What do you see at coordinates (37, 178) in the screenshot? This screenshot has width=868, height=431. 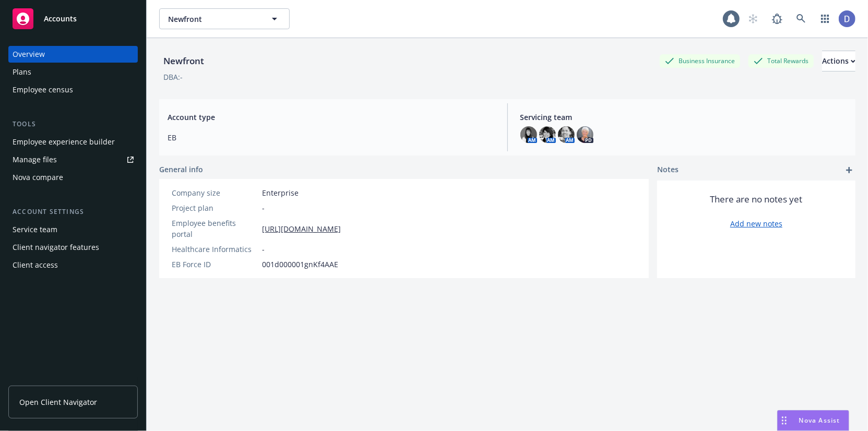 I see `div: Nova compare` at bounding box center [37, 178].